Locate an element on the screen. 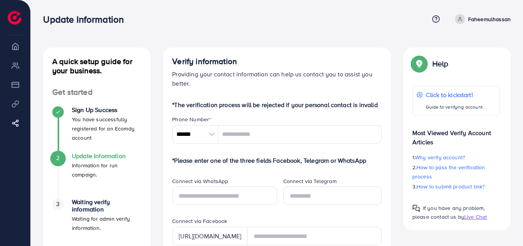 This screenshot has width=523, height=246. span: How to pass the verification process is located at coordinates (449, 172).